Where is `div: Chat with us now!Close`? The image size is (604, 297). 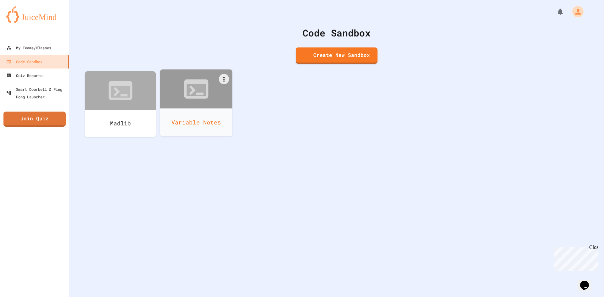 div: Chat with us now!Close is located at coordinates (23, 21).